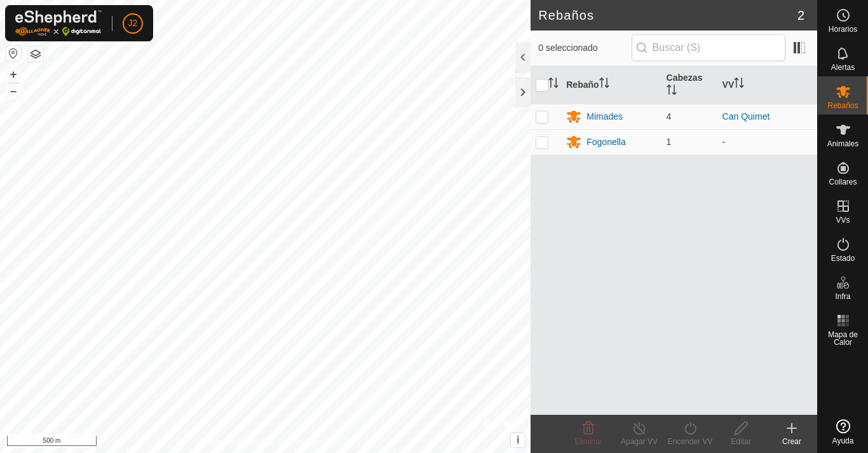 The height and width of the screenshot is (453, 868). Describe the element at coordinates (236, 442) in the screenshot. I see `a: Política de Privacidad` at that location.